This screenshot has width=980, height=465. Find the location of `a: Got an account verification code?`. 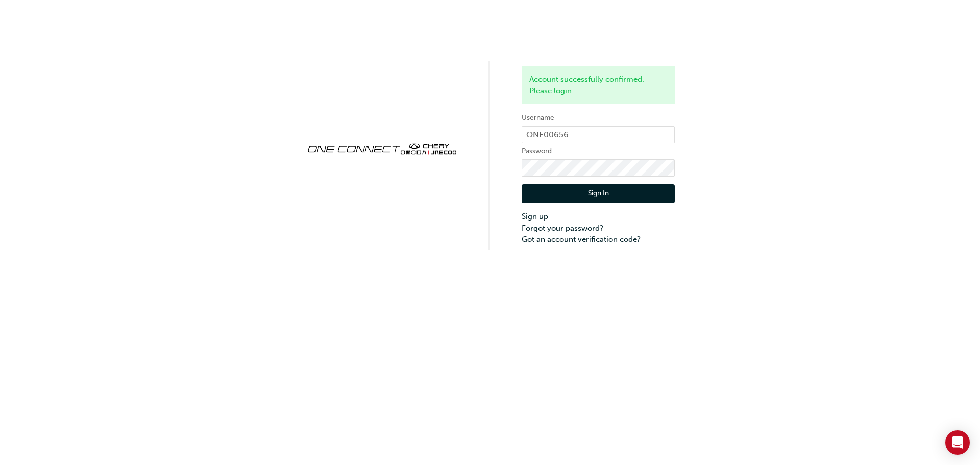

a: Got an account verification code? is located at coordinates (598, 240).